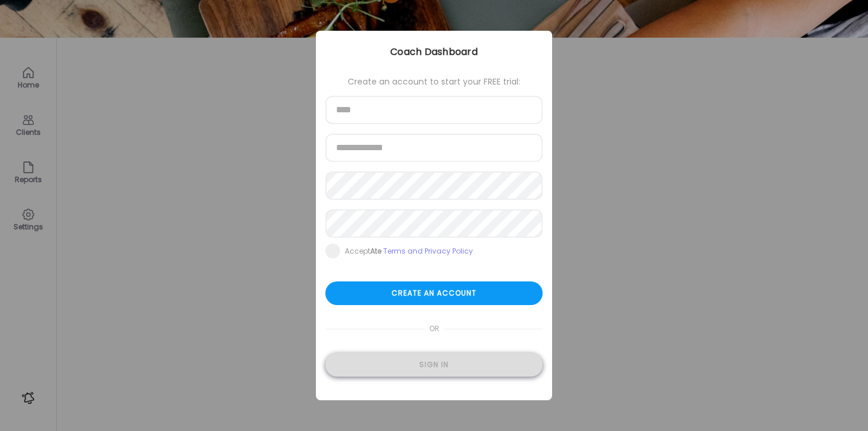 The height and width of the screenshot is (431, 868). I want to click on span: or, so click(434, 329).